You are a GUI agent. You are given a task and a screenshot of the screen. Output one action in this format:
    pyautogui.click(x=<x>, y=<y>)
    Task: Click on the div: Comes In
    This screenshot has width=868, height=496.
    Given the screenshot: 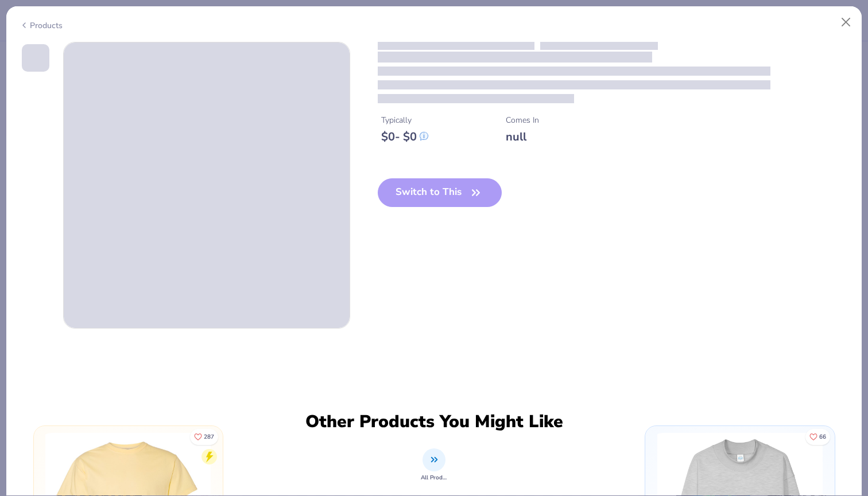 What is the action you would take?
    pyautogui.click(x=522, y=120)
    